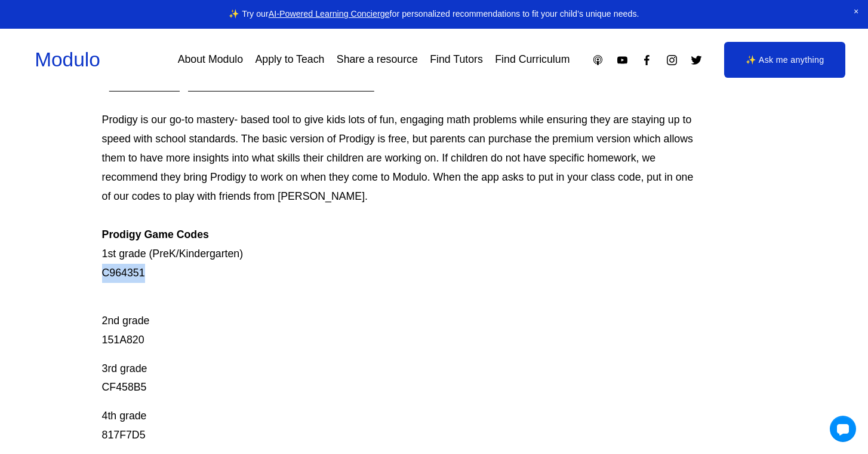  Describe the element at coordinates (647, 60) in the screenshot. I see `a: Facebook` at that location.